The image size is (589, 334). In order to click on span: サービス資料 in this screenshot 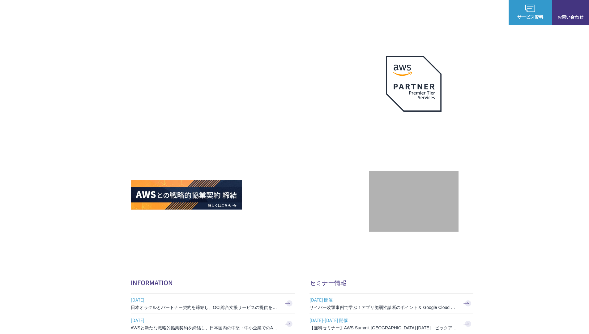, I will do `click(530, 17)`.